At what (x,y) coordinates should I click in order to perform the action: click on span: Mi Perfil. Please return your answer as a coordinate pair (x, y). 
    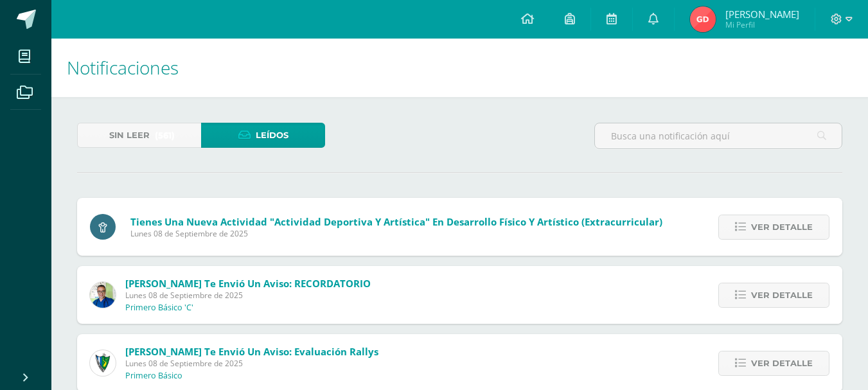
    Looking at the image, I should click on (762, 24).